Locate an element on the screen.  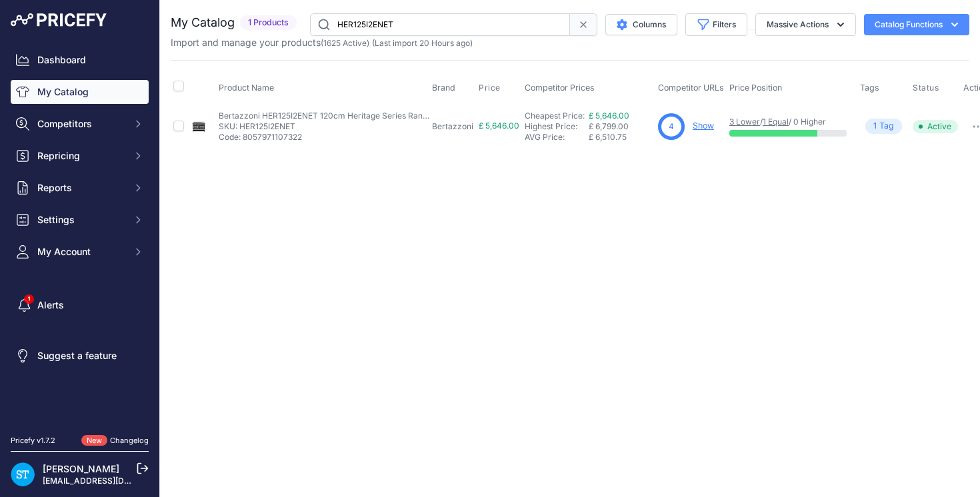
button: Competitors is located at coordinates (79, 124).